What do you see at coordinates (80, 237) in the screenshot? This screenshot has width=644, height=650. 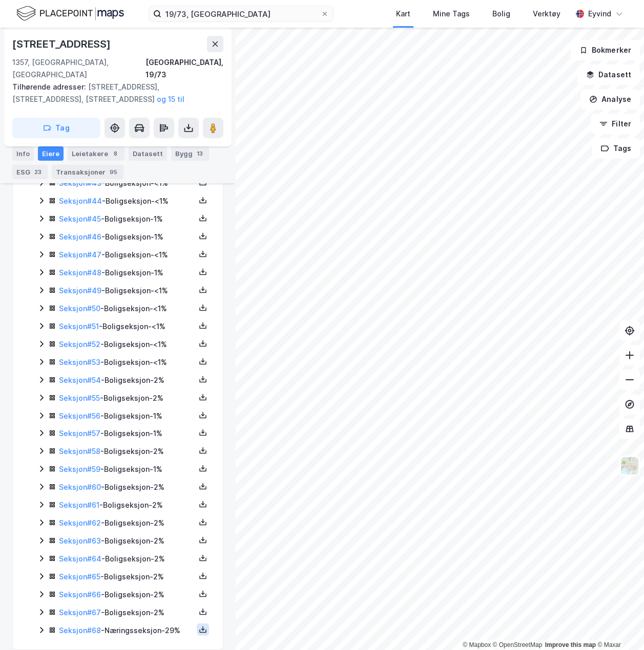 I see `a: Seksjon#46` at bounding box center [80, 237].